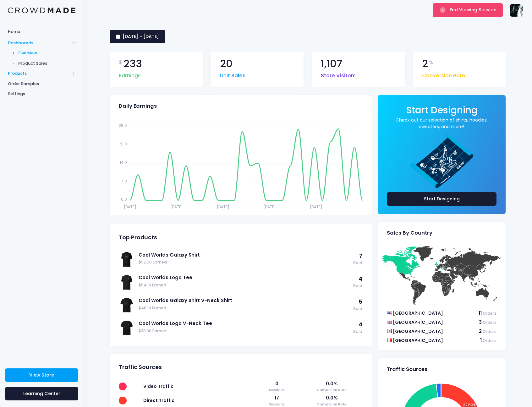 This screenshot has height=407, width=532. Describe the element at coordinates (480, 313) in the screenshot. I see `span: 11` at that location.